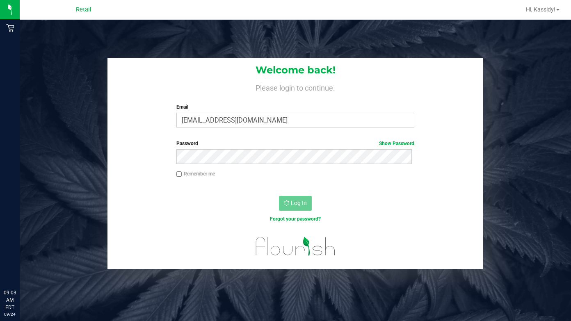  What do you see at coordinates (10, 28) in the screenshot?
I see `inline-svg: Retail` at bounding box center [10, 28].